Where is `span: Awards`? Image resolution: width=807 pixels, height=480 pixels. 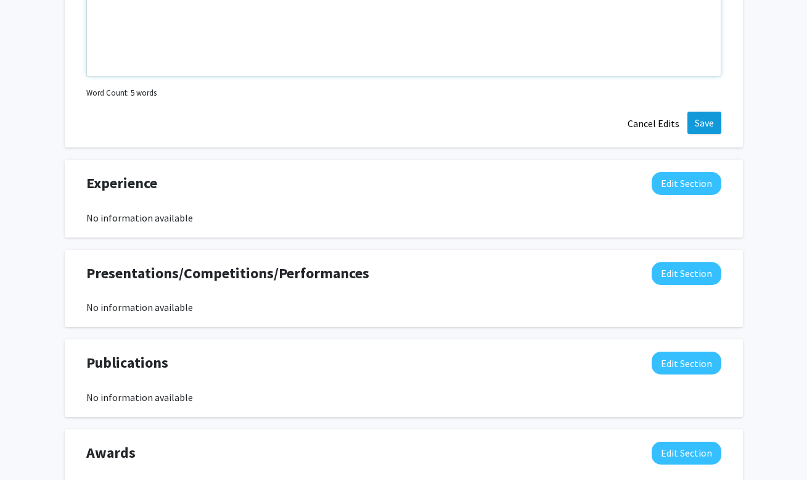 span: Awards is located at coordinates (111, 453).